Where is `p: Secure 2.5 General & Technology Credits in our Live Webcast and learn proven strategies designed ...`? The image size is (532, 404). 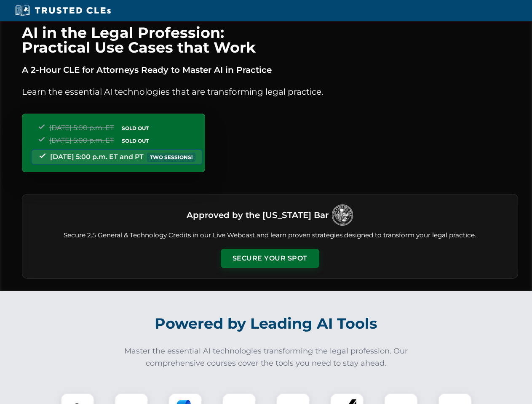 p: Secure 2.5 General & Technology Credits in our Live Webcast and learn proven strategies designed ... is located at coordinates (270, 235).